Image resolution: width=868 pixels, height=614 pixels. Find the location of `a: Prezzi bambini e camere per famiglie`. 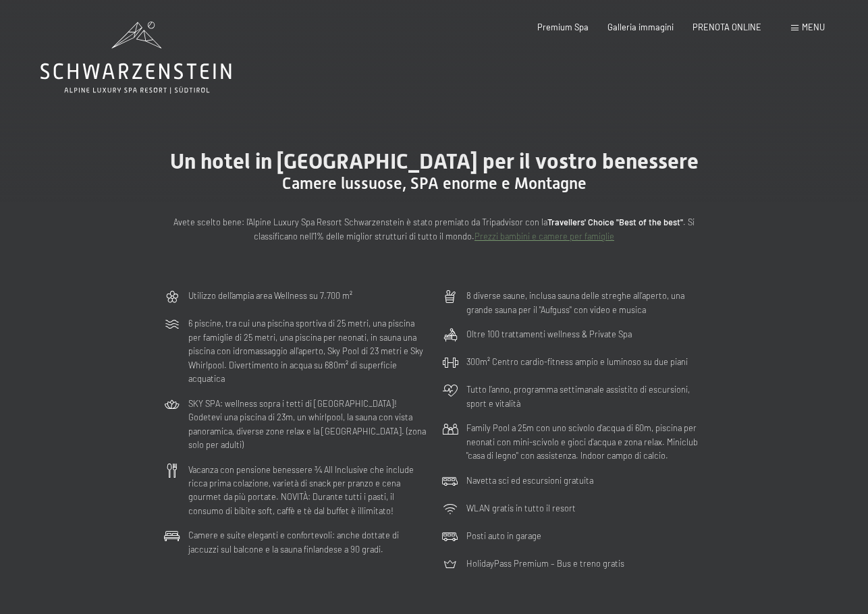

a: Prezzi bambini e camere per famiglie is located at coordinates (544, 236).